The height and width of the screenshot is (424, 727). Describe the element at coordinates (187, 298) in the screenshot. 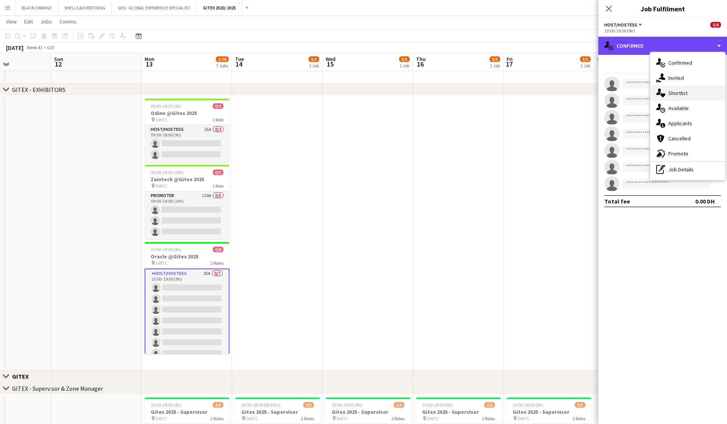

I see `div: 10:00-19:00 (9h)0/8Oracle @Gitex 2025 DWTC2 RolesHost/Hostess25A0/710:00-19:00 (9h)` at that location.